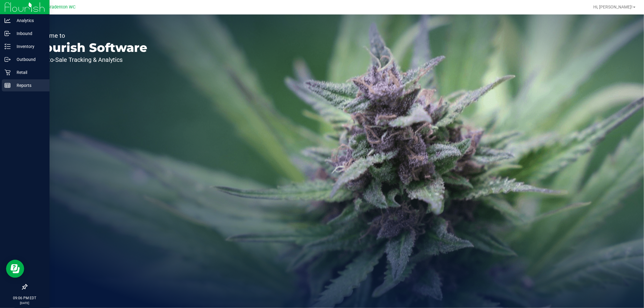  What do you see at coordinates (28, 85) in the screenshot?
I see `p: Reports` at bounding box center [28, 85].